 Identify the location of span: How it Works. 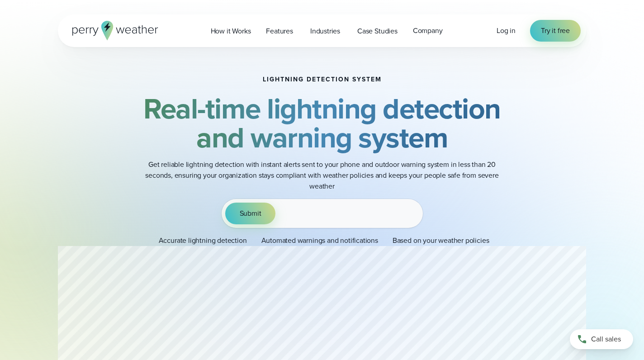
(231, 31).